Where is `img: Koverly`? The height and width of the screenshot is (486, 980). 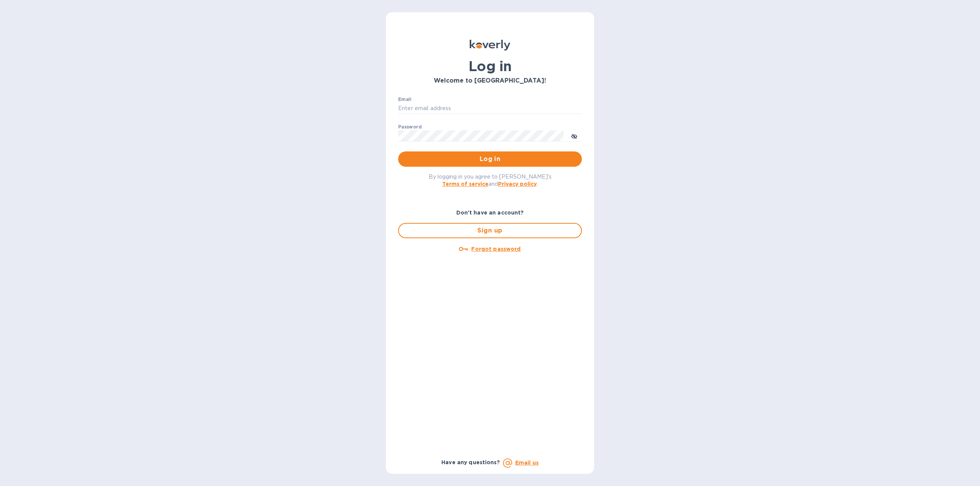
img: Koverly is located at coordinates (490, 45).